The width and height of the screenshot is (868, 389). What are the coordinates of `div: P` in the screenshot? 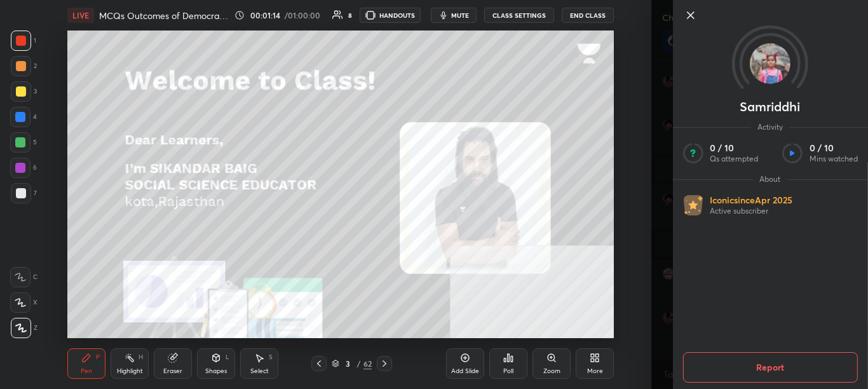 It's located at (97, 357).